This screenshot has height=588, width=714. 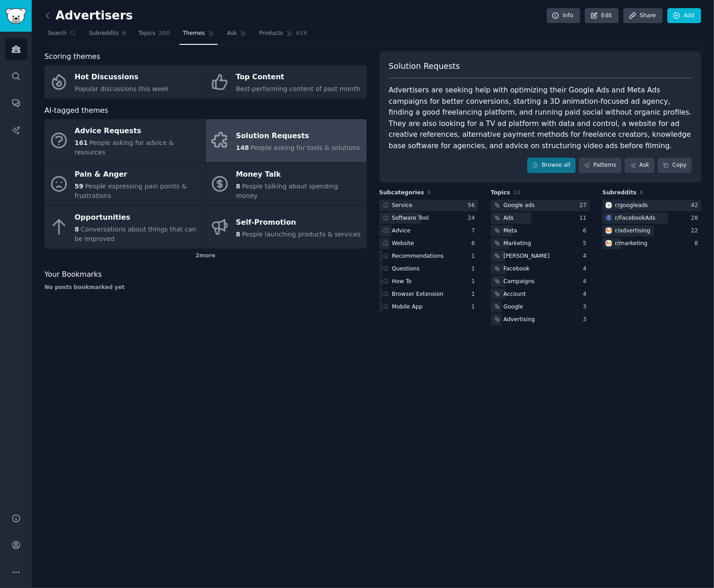 What do you see at coordinates (410, 218) in the screenshot?
I see `div: Software Tool` at bounding box center [410, 218].